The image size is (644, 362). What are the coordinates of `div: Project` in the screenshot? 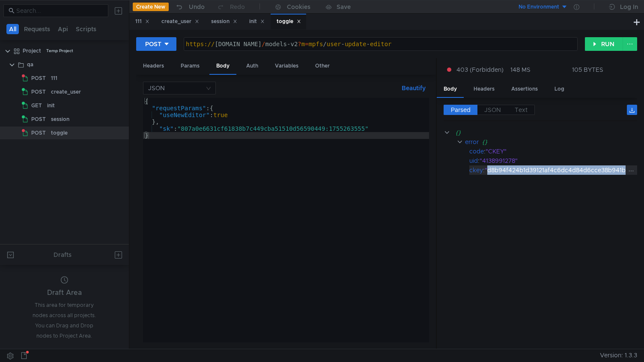 It's located at (32, 51).